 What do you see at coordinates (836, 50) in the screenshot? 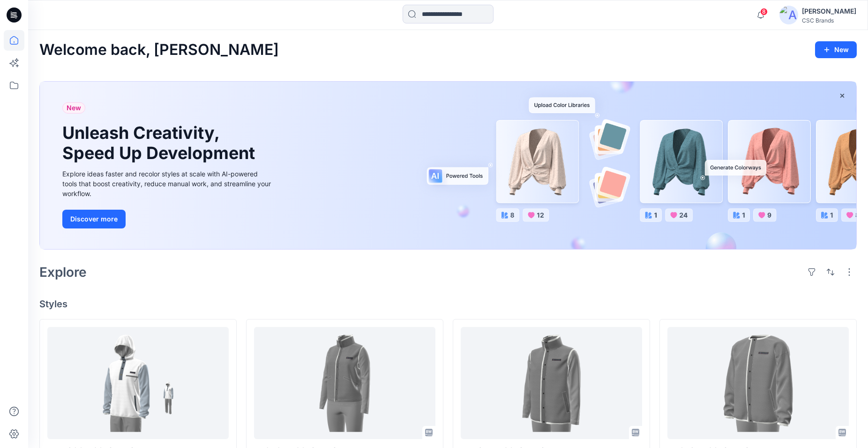
I see `button: New` at bounding box center [836, 50].